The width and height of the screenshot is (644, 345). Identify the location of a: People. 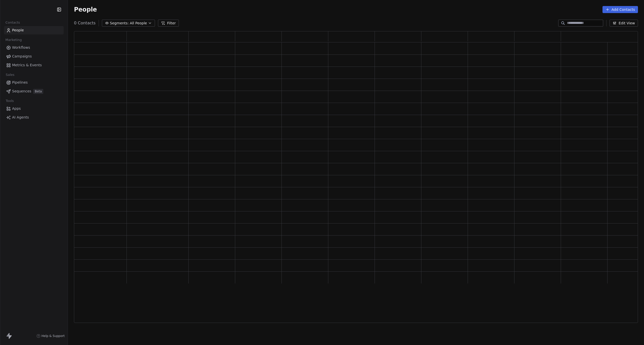
(34, 30).